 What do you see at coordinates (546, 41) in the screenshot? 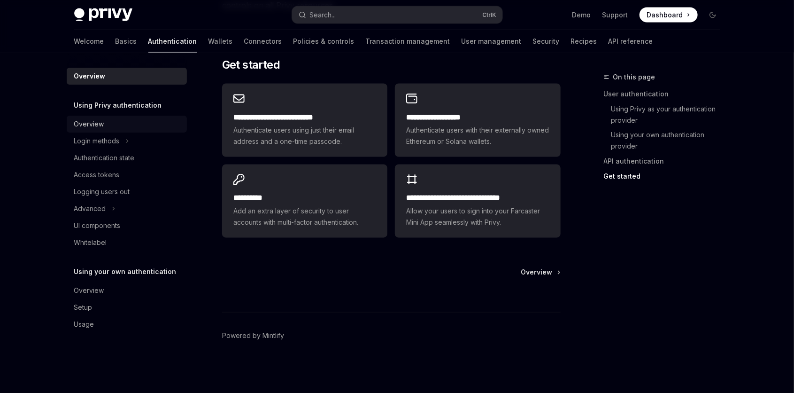
I see `a: Security` at bounding box center [546, 41].